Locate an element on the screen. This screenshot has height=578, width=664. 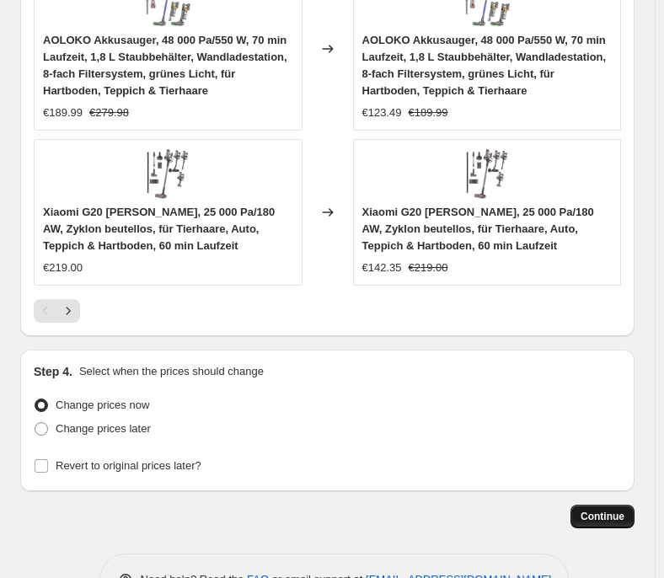
strike: €219.00 is located at coordinates (428, 268).